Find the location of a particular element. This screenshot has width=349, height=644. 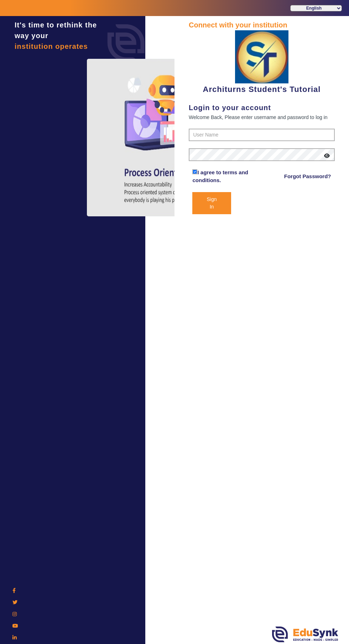

a: I agree to terms and conditions. is located at coordinates (220, 176).